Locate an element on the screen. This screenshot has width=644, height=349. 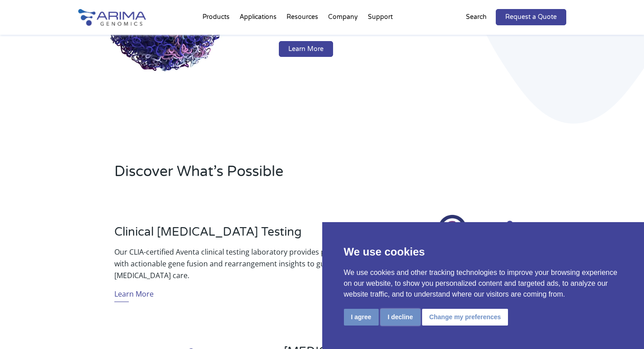
h2: Discover What’s Possible is located at coordinates (276, 175).